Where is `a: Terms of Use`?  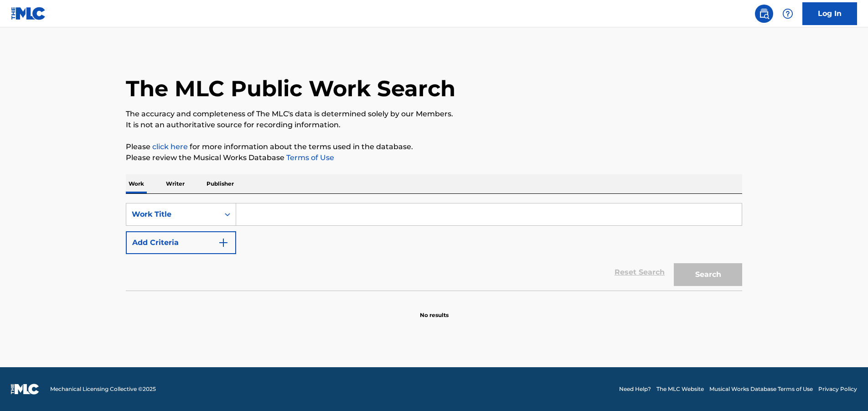 a: Terms of Use is located at coordinates (309, 157).